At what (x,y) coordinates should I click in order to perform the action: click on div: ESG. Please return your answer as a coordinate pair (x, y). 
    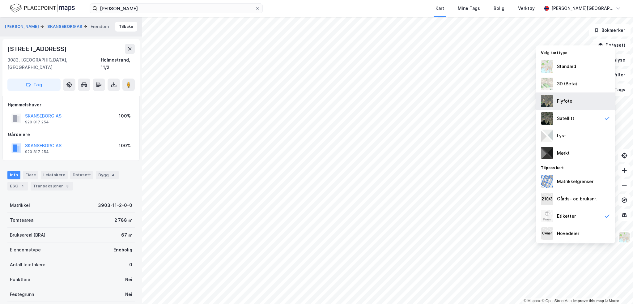
    Looking at the image, I should click on (18, 186).